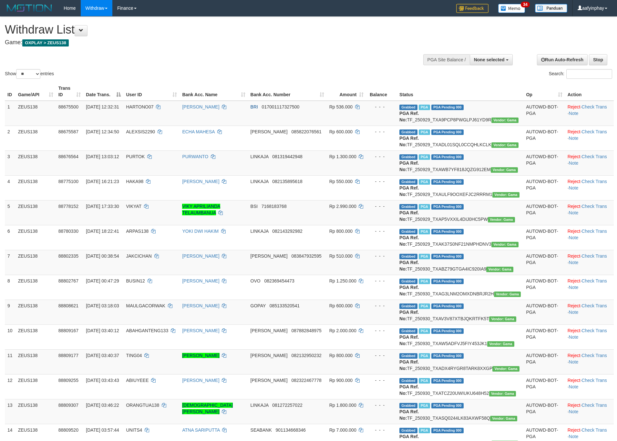  Describe the element at coordinates (598, 60) in the screenshot. I see `a: Stop` at that location.